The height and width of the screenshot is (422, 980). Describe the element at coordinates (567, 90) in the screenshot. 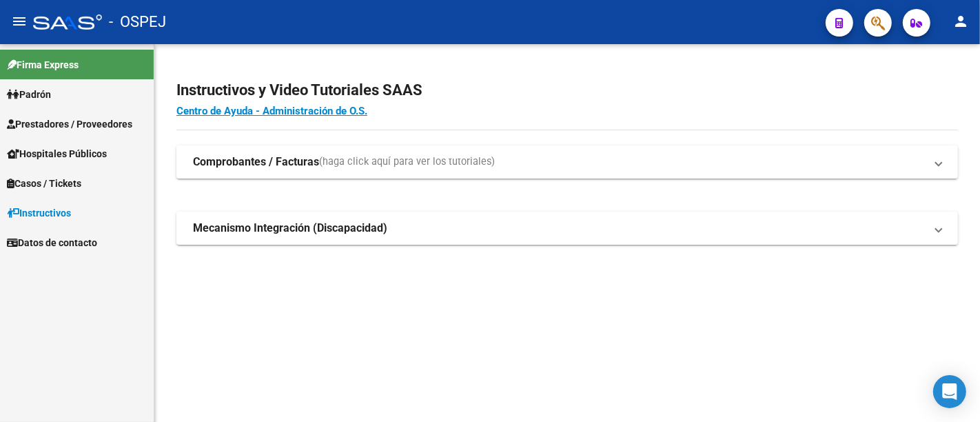

I see `h2: Instructivos y Video Tutoriales SAAS` at that location.